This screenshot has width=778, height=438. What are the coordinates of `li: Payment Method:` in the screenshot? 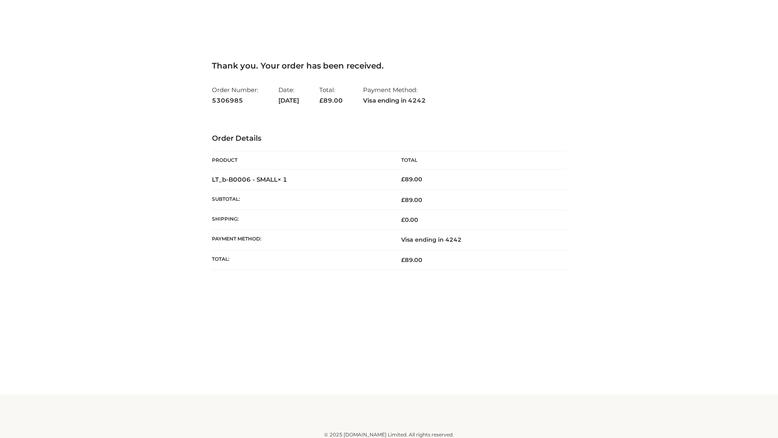 It's located at (394, 95).